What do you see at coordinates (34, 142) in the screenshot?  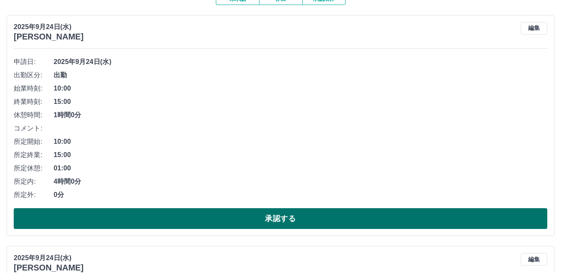 I see `span: 所定開始:` at bounding box center [34, 142].